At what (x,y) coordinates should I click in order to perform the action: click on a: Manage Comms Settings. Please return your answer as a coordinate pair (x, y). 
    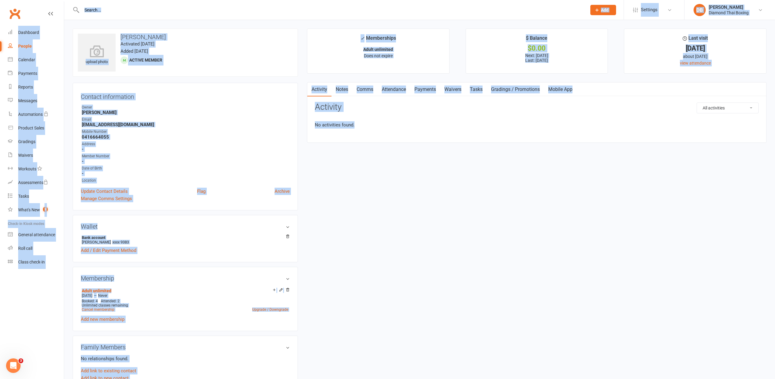
    Looking at the image, I should click on (106, 198).